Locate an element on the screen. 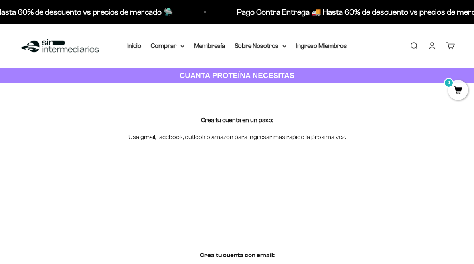 The height and width of the screenshot is (264, 474). a: Membresía is located at coordinates (209, 45).